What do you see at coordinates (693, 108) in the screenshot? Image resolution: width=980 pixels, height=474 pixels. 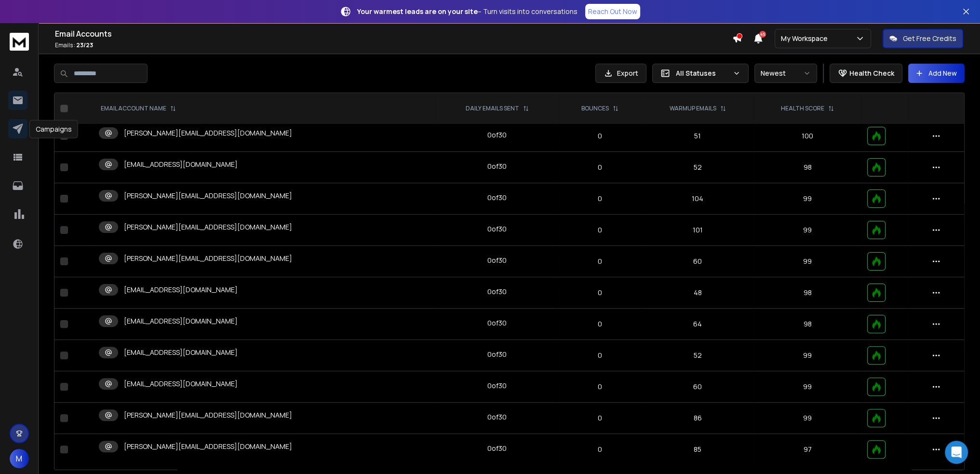 I see `p: WARMUP EMAILS` at bounding box center [693, 108].